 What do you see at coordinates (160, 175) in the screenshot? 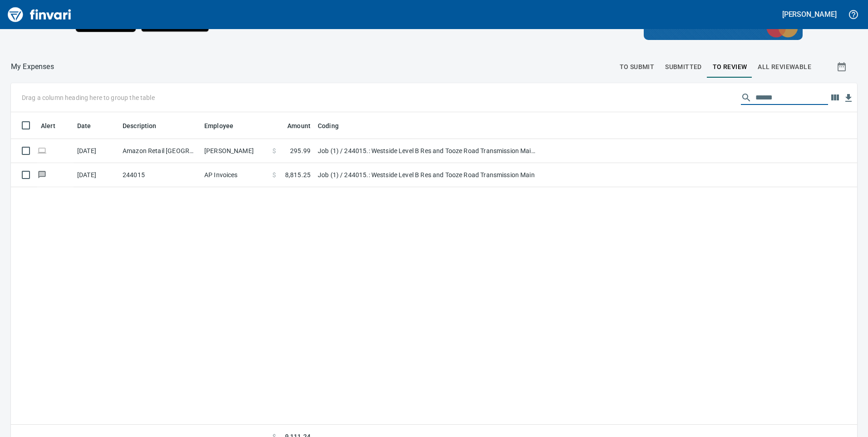
I see `td: 244015` at bounding box center [160, 175].